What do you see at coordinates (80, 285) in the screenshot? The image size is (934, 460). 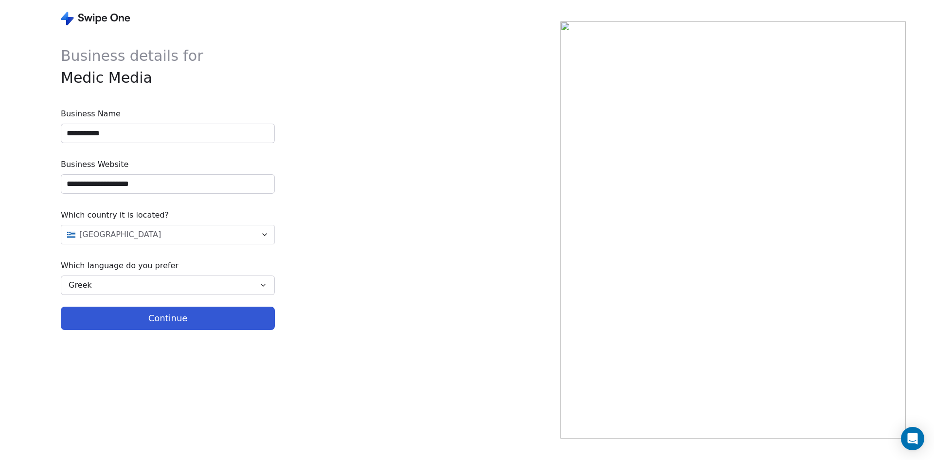 I see `span: Greek` at bounding box center [80, 285].